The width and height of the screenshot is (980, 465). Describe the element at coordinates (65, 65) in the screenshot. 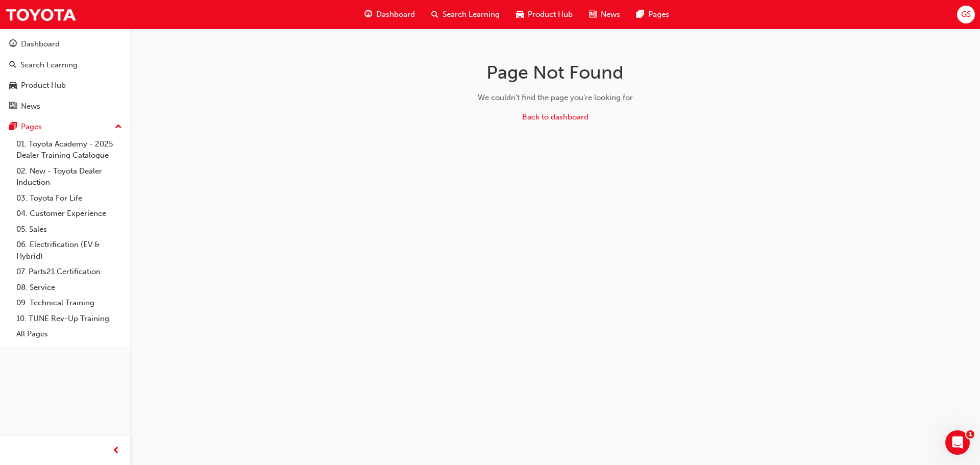

I see `a: Search Learning` at that location.